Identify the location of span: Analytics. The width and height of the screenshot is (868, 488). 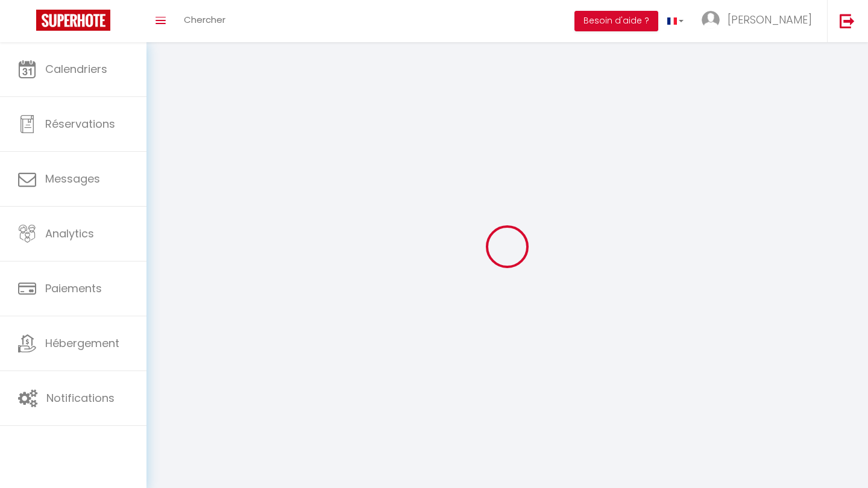
(70, 233).